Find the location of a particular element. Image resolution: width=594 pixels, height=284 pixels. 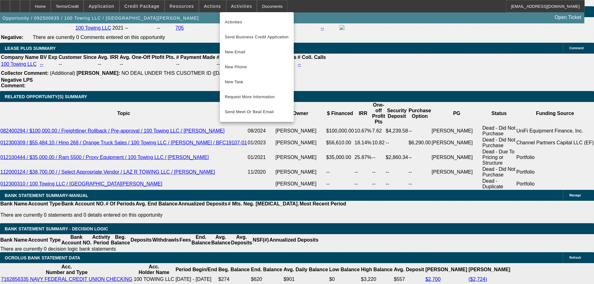

span: New Email is located at coordinates (257, 52).